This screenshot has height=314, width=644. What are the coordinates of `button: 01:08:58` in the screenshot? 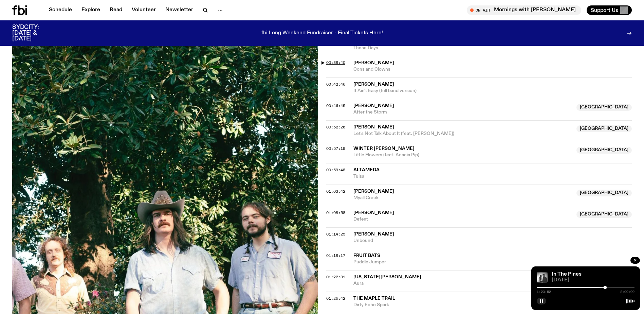 It's located at (336, 212).